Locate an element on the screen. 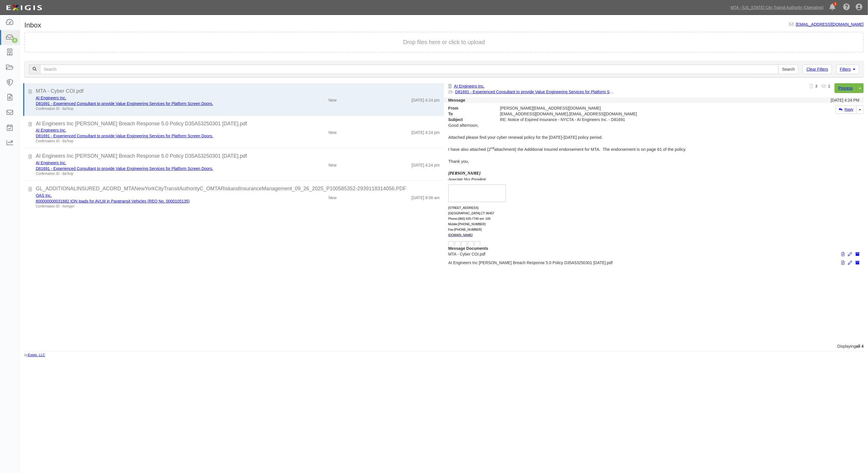 This screenshot has height=473, width=868. sup: nd is located at coordinates (492, 148).